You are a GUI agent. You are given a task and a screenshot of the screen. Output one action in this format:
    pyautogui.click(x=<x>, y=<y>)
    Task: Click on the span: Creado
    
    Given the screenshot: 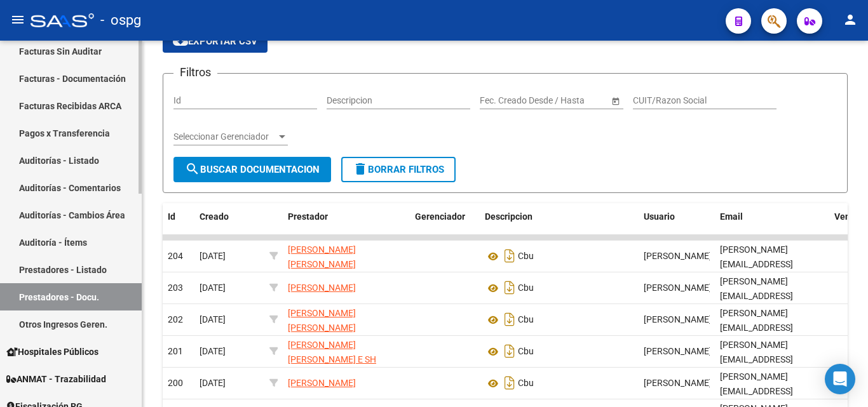 What is the action you would take?
    pyautogui.click(x=214, y=216)
    